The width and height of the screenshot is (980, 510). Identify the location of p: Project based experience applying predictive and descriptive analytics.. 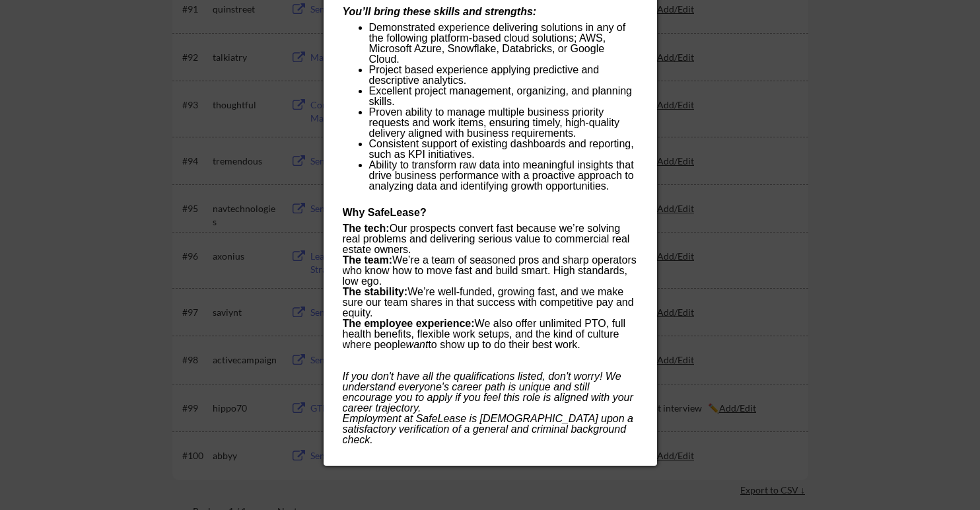
(503, 75).